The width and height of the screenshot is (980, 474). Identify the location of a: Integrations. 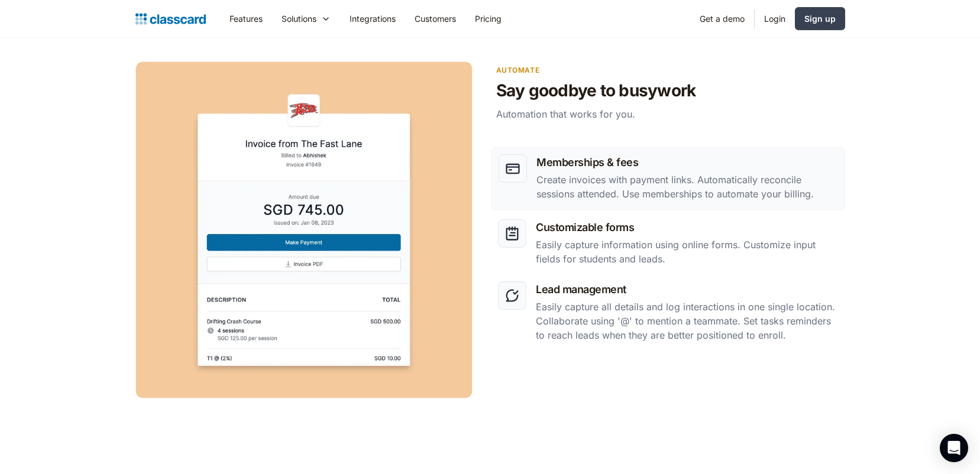
(372, 18).